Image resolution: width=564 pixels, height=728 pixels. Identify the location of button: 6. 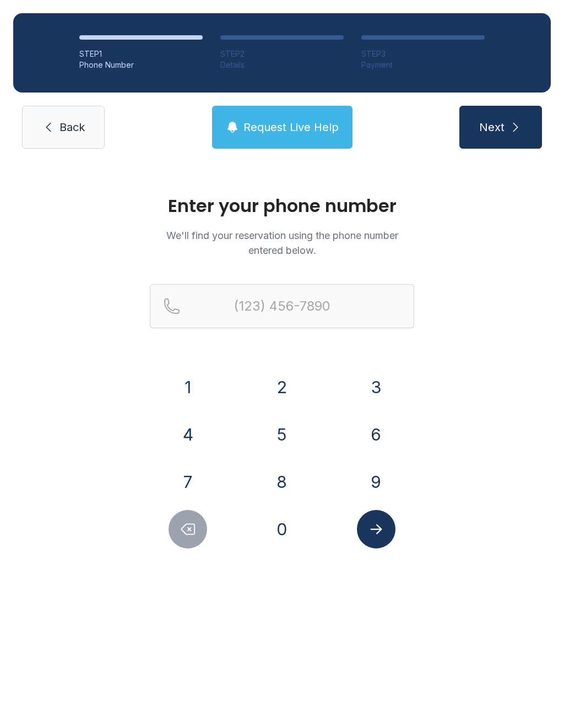
(376, 435).